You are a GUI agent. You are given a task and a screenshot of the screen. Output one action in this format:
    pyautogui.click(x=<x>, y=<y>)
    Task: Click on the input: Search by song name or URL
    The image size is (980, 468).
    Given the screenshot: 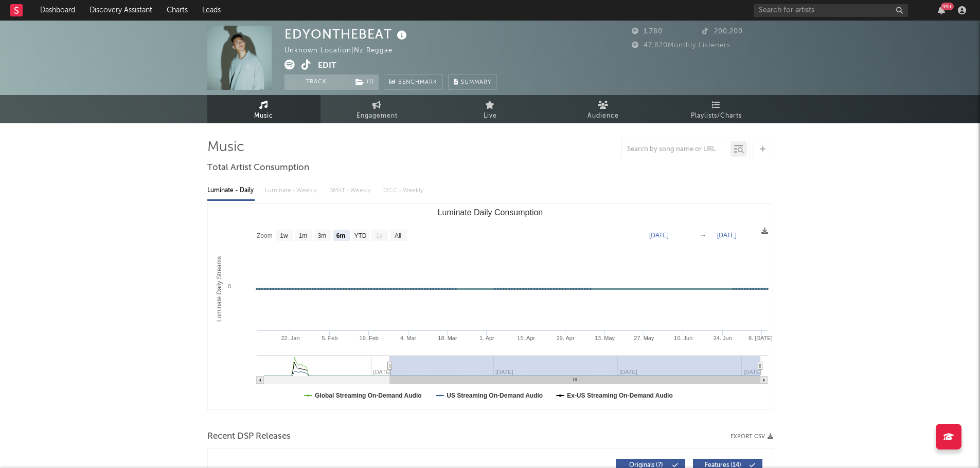 What is the action you would take?
    pyautogui.click(x=676, y=150)
    